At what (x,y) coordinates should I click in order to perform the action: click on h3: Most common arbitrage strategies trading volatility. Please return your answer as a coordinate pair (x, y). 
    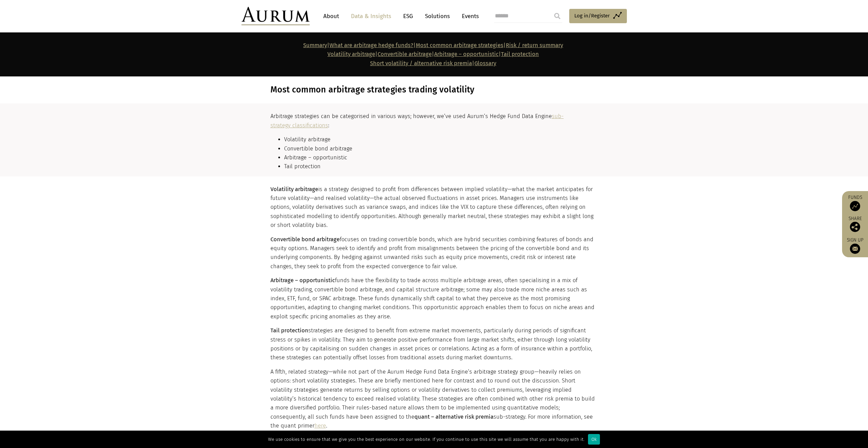
    Looking at the image, I should click on (433, 90).